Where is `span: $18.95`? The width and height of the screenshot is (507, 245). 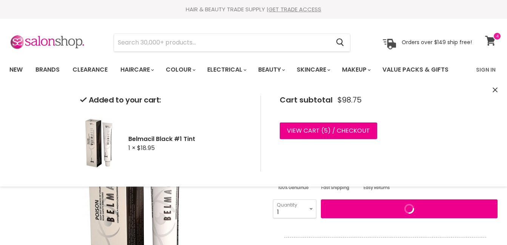
span: $18.95 is located at coordinates (146, 148).